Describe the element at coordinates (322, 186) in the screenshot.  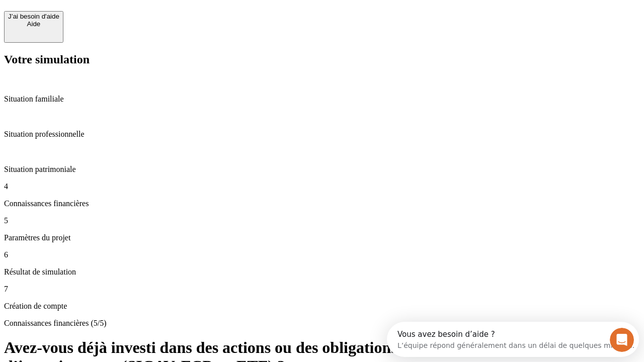
I see `p: 4` at that location.